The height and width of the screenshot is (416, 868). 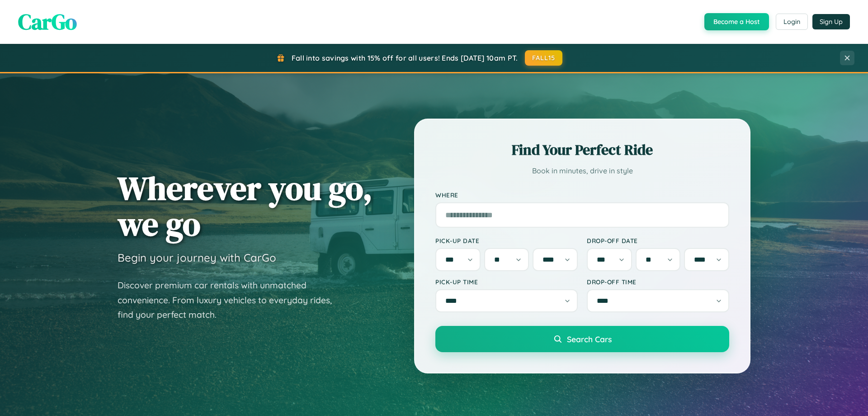 I want to click on label: Pick-up Time, so click(x=506, y=281).